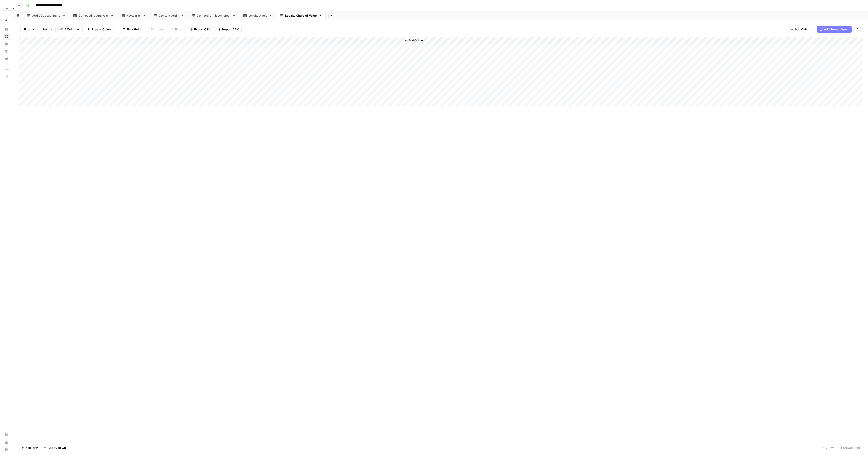 This screenshot has width=868, height=455. I want to click on span: Export CSV, so click(202, 29).